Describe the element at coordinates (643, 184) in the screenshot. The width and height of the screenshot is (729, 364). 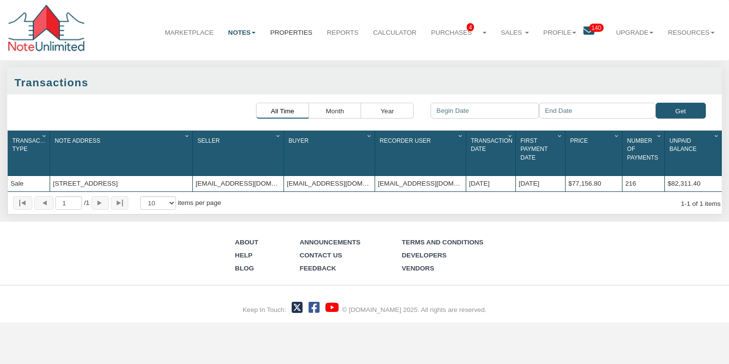
I see `div: 216` at that location.